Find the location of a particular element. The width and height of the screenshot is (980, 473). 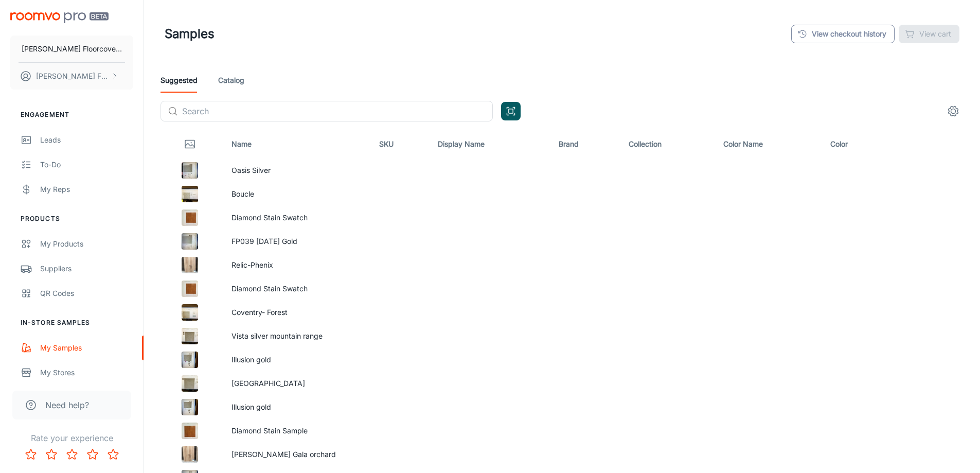

div: QR Codes is located at coordinates (86, 293).